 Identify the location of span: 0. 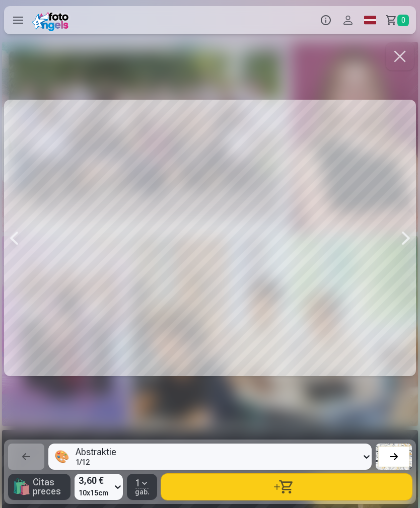
(403, 20).